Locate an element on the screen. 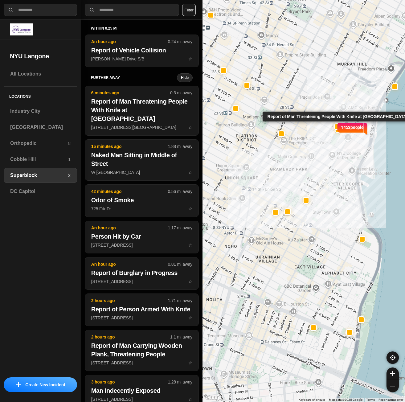 The width and height of the screenshot is (405, 402). button: 42 minutes ago0.56 mi awayOdor of Smoke725 Fdr Drstar is located at coordinates (142, 201).